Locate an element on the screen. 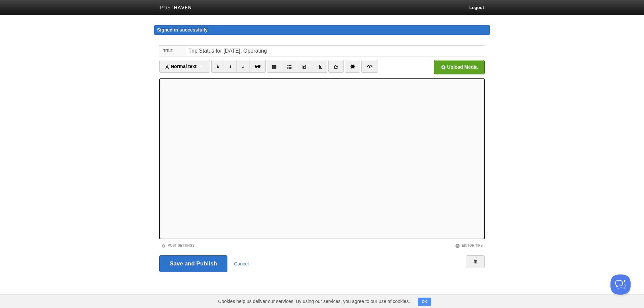 The width and height of the screenshot is (644, 308). label: Title is located at coordinates (173, 51).